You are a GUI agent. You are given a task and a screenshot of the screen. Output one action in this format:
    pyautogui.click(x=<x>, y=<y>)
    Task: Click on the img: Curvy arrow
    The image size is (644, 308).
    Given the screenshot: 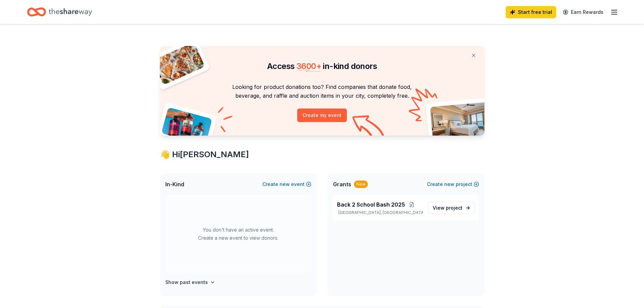 What is the action you would take?
    pyautogui.click(x=369, y=128)
    